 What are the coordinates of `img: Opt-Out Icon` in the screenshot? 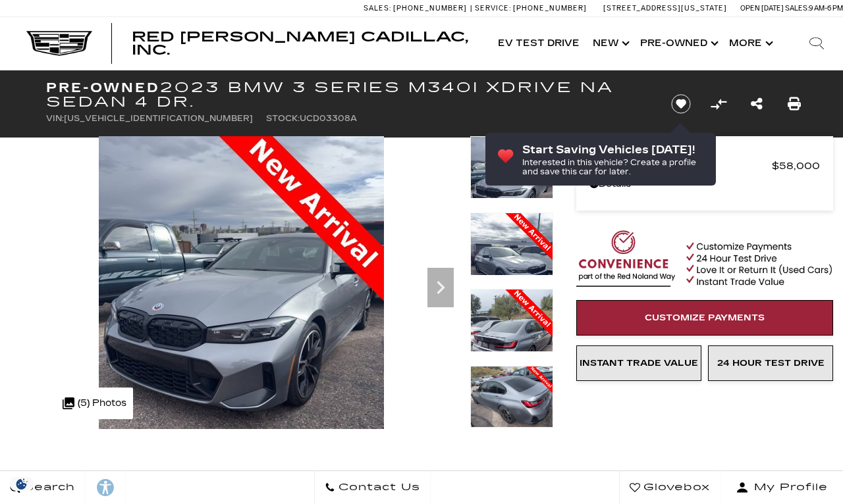 It's located at (22, 484).